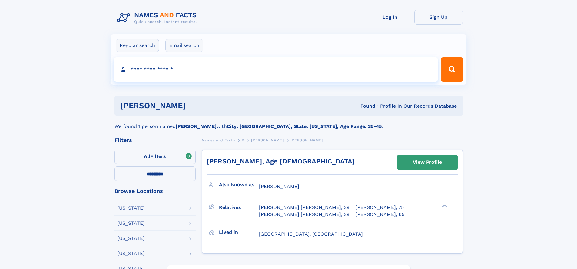 The image size is (577, 269). I want to click on div: Filters, so click(155, 140).